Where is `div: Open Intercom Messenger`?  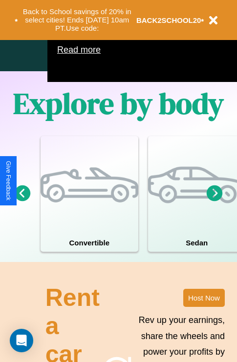 div: Open Intercom Messenger is located at coordinates (21, 341).